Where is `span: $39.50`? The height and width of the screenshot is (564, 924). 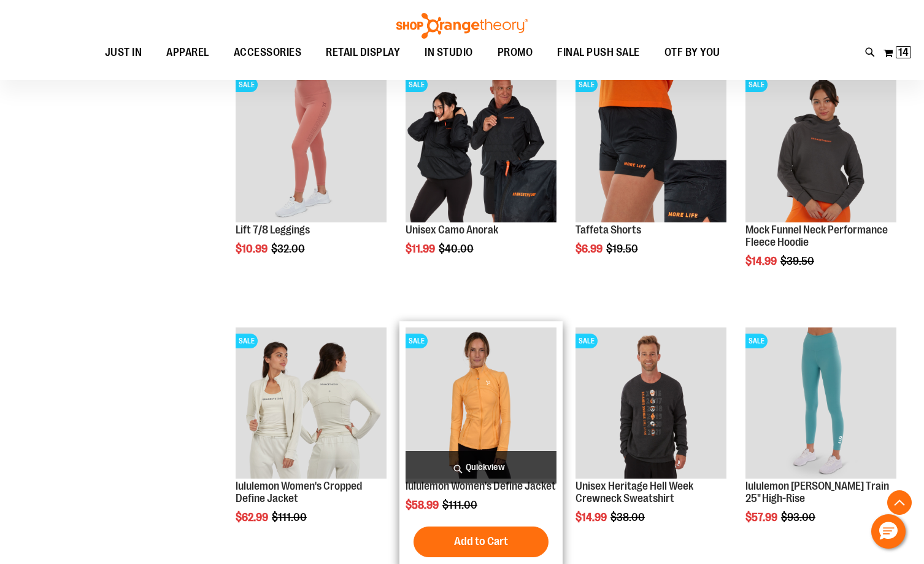
span: $39.50 is located at coordinates (799, 261).